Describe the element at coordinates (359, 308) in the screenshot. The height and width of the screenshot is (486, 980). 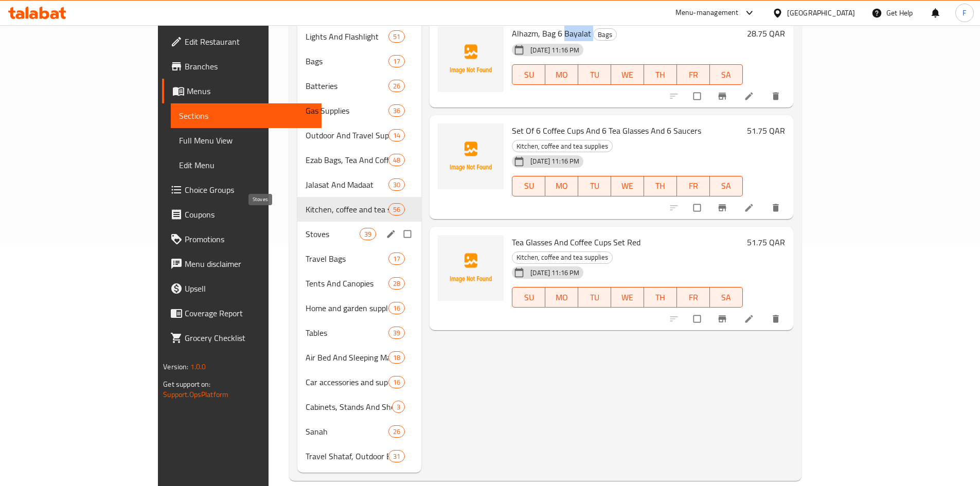
I see `div: Home and garden supplies16` at that location.